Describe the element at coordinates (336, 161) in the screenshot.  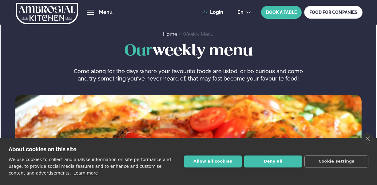
I see `button: Cookie settings` at that location.